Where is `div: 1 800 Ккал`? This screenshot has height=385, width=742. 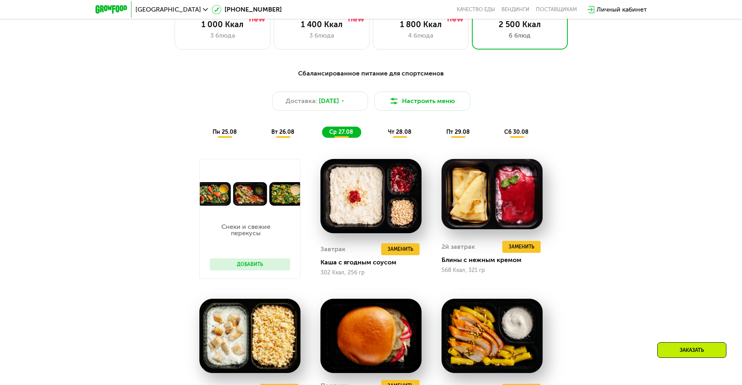 div: 1 800 Ккал is located at coordinates (421, 24).